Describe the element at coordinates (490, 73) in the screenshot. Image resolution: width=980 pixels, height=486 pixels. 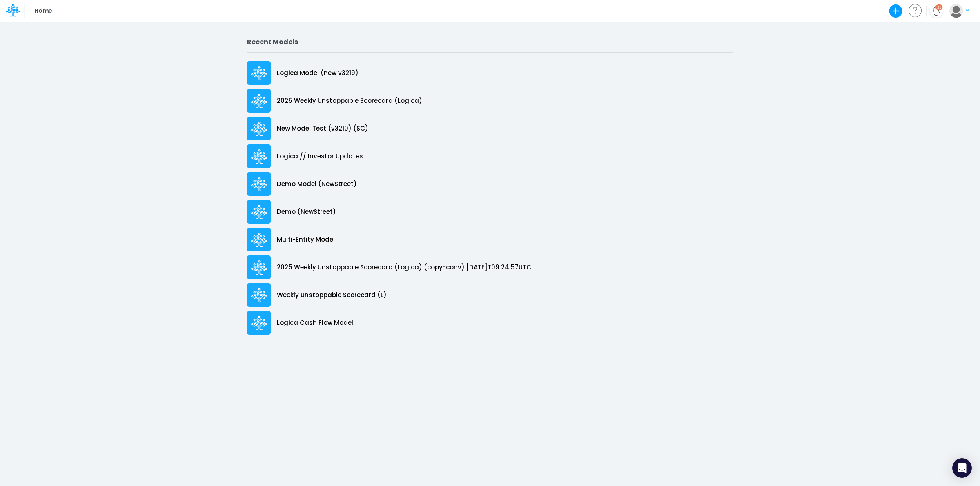
I see `a: Logica Model (new v3219)` at that location.